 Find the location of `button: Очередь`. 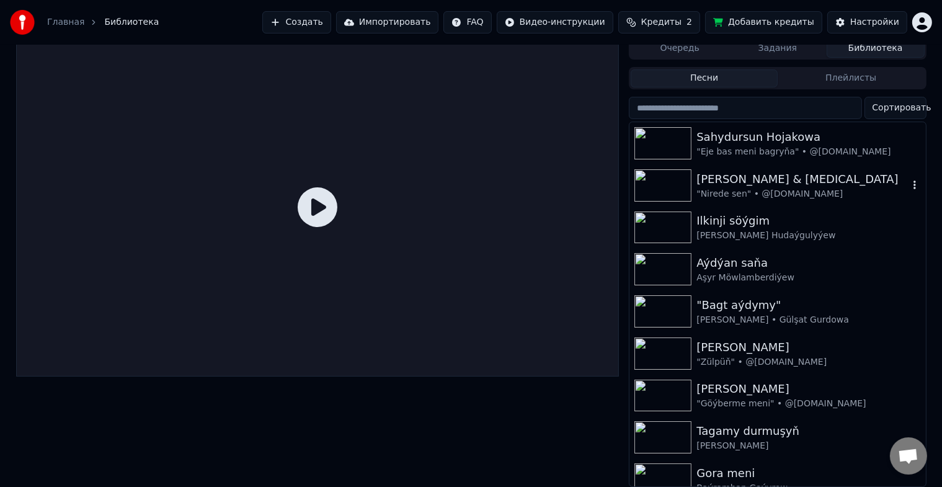

button: Очередь is located at coordinates (680, 48).